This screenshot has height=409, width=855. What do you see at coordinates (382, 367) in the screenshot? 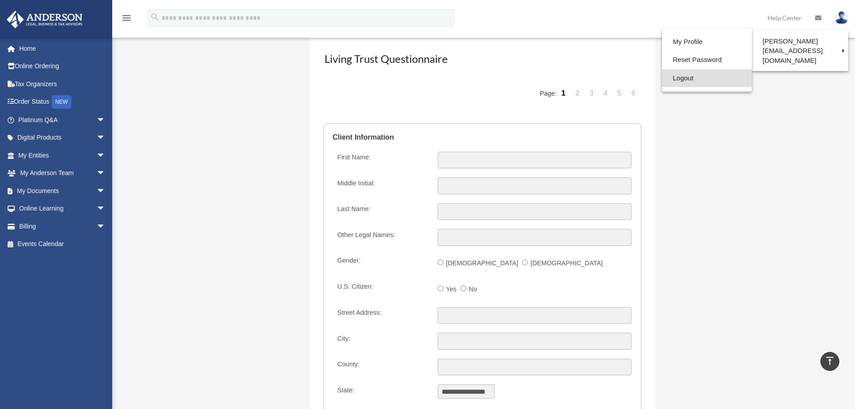
I see `label: County:` at bounding box center [382, 367].